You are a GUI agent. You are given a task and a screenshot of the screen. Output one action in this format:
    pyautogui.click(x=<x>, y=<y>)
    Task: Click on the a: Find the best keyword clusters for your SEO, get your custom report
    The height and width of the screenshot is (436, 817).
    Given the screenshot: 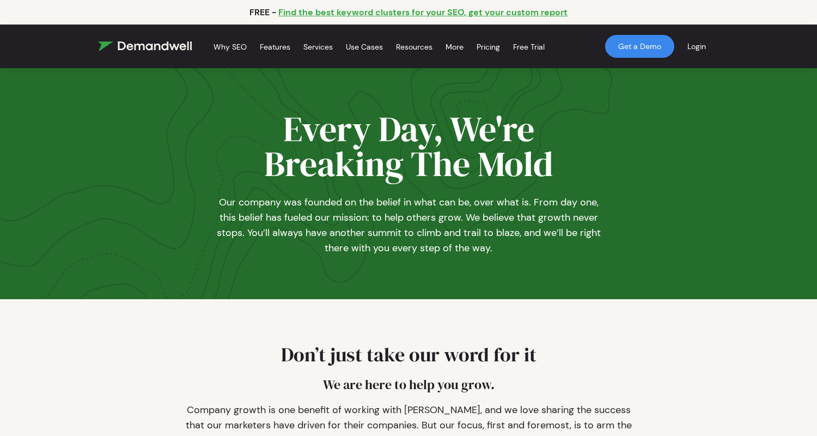 What is the action you would take?
    pyautogui.click(x=423, y=12)
    